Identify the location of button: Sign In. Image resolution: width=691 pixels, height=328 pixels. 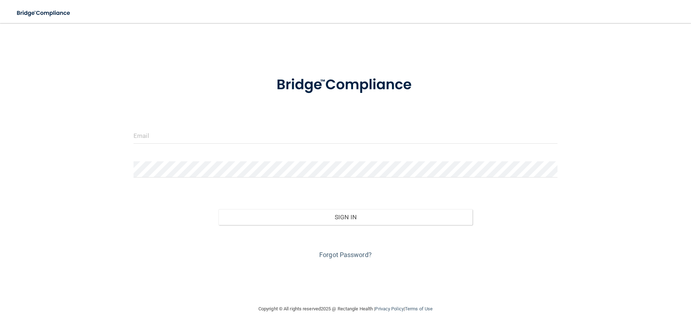
(346, 217).